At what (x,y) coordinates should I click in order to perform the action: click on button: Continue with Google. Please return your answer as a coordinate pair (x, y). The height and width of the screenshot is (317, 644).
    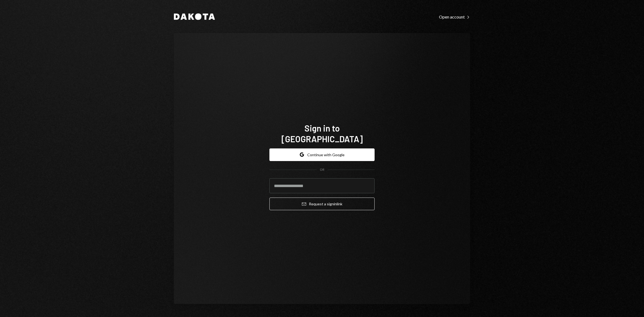
    Looking at the image, I should click on (322, 155).